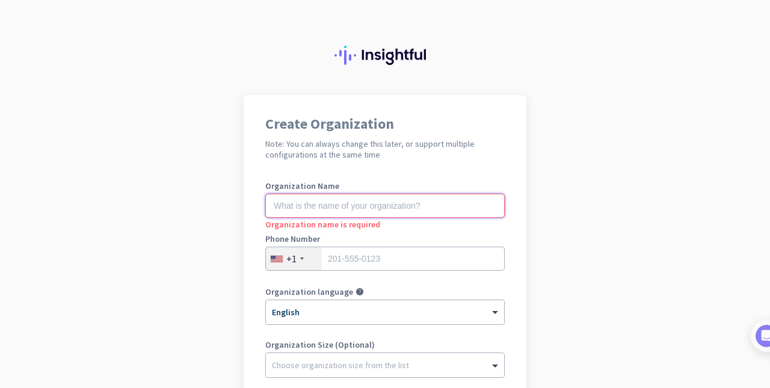 The width and height of the screenshot is (770, 388). What do you see at coordinates (309, 292) in the screenshot?
I see `label: Organization language` at bounding box center [309, 292].